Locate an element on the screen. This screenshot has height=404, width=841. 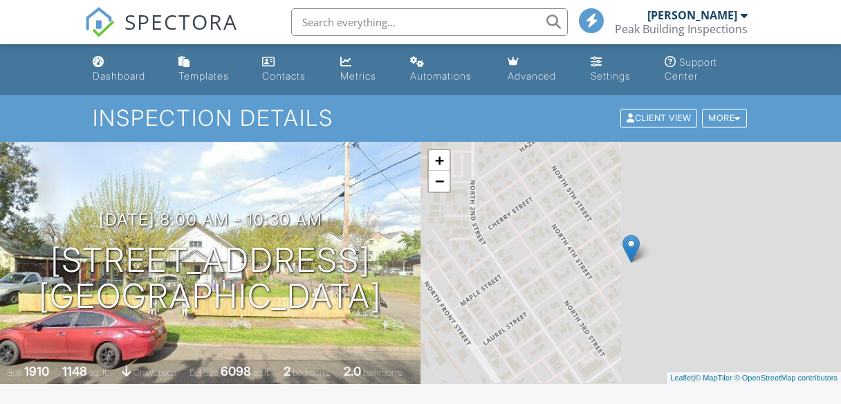
div: Client View is located at coordinates (659, 118).